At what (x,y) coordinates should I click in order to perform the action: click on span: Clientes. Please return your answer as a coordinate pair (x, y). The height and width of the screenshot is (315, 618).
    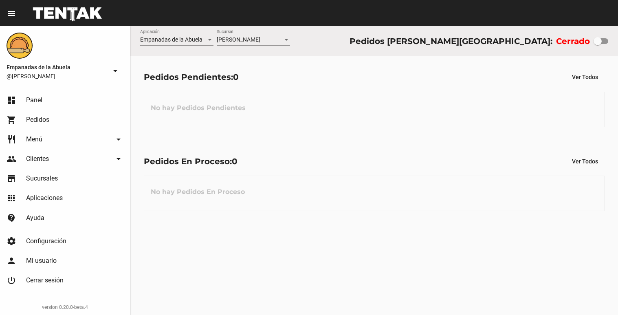
    Looking at the image, I should click on (37, 159).